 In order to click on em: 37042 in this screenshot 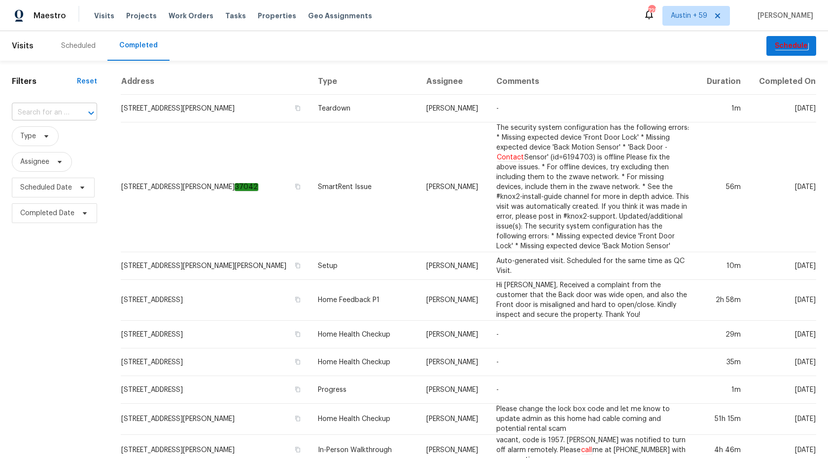, I will do `click(247, 187)`.